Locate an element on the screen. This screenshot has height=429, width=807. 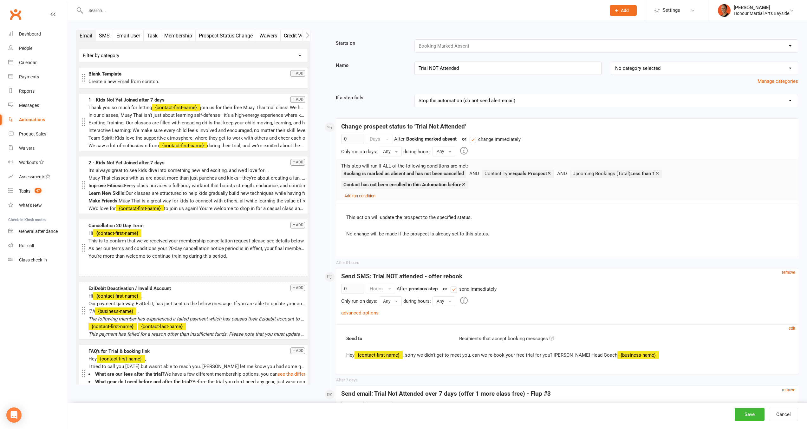
li: We have a few different membership options, you can depending on how often you plan to train. is located at coordinates (197, 374).